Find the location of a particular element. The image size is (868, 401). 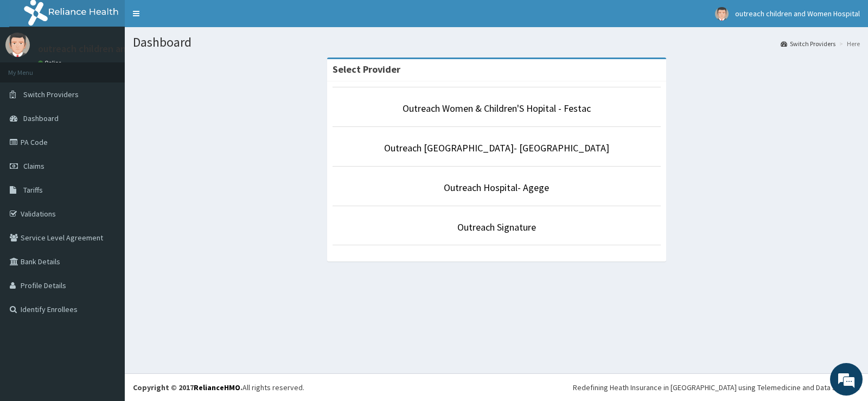

a: RelianceHMO is located at coordinates (217, 387).